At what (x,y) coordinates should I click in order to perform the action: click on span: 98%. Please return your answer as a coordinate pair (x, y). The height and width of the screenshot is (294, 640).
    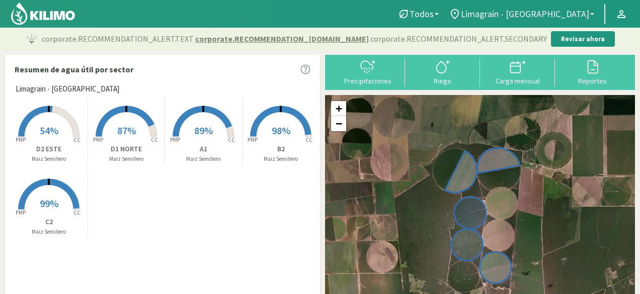
    Looking at the image, I should click on (281, 130).